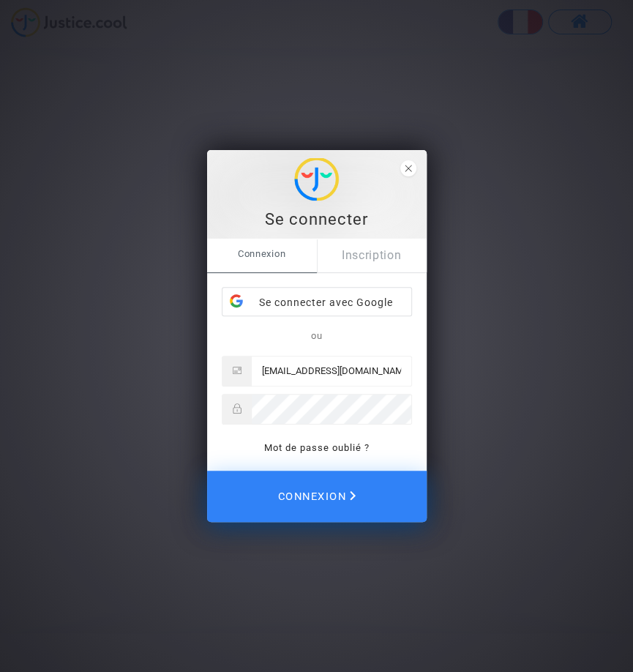  Describe the element at coordinates (316, 496) in the screenshot. I see `button: Connexion` at that location.